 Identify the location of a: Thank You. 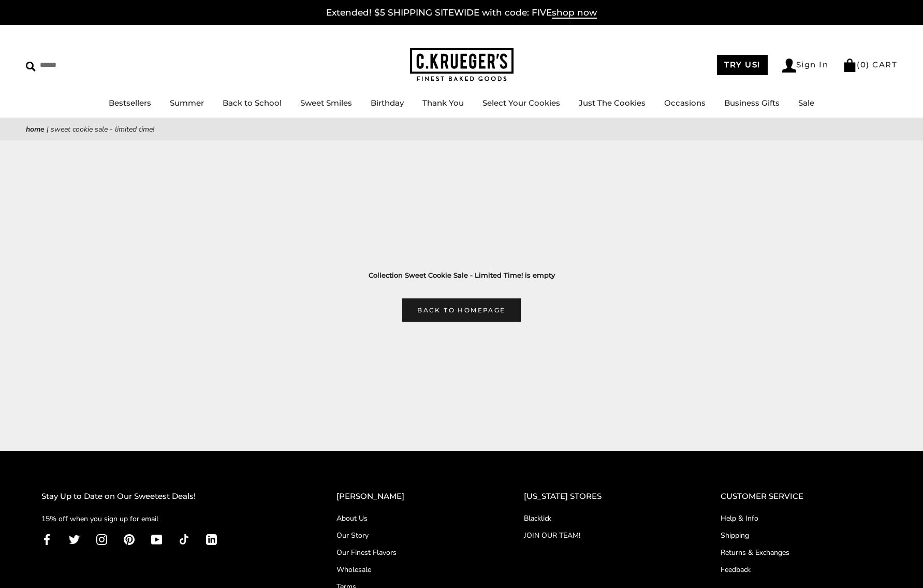
(443, 102).